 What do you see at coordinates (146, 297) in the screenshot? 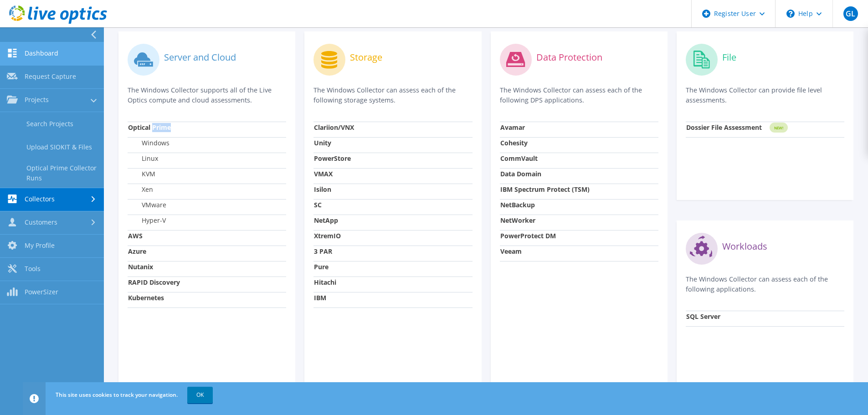
I see `strong: Kubernetes` at bounding box center [146, 297].